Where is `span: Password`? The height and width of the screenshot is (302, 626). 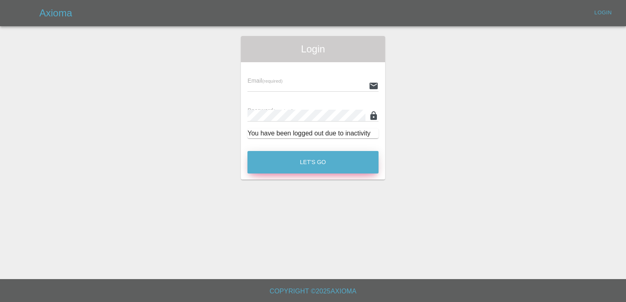
span: Password is located at coordinates (270, 111).